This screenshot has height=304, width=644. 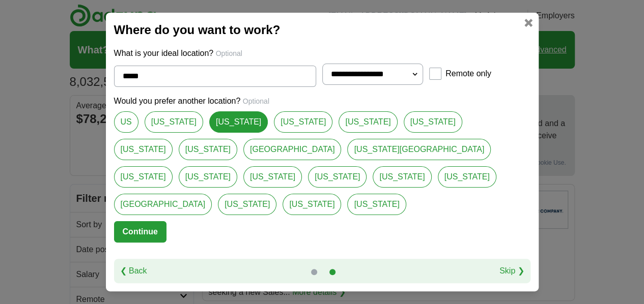 I want to click on p: Would you prefer another location?, so click(x=322, y=102).